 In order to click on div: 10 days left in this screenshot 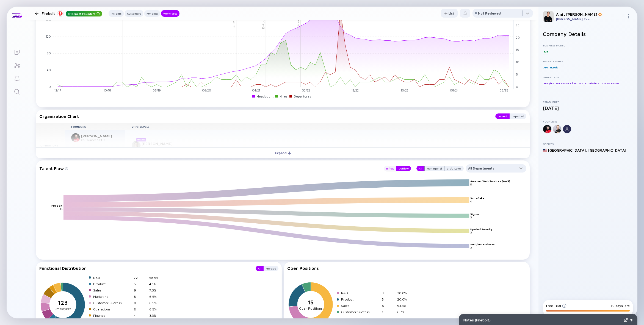, I will do `click(620, 306)`.